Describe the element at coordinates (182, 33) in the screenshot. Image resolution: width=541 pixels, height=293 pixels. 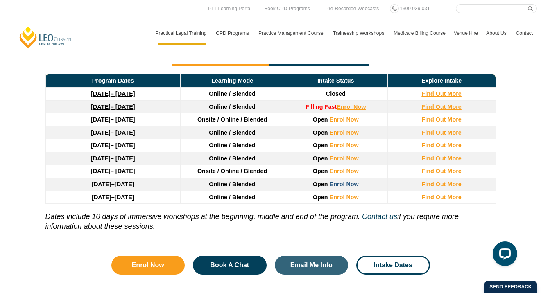
I see `a: Practical Legal Training` at that location.